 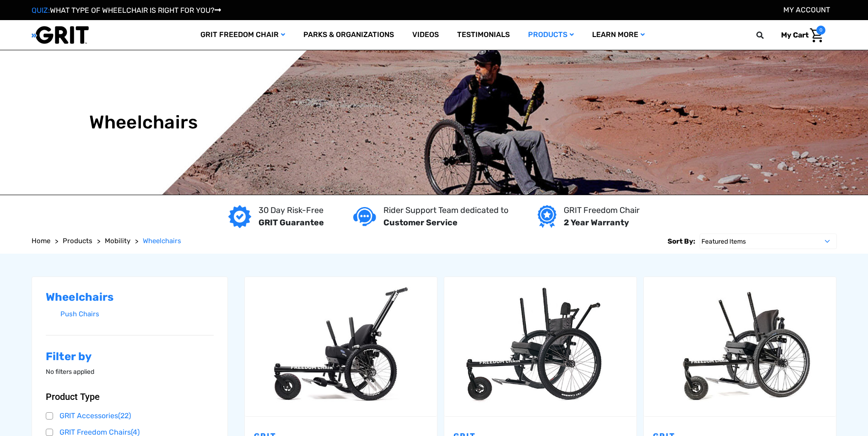 I want to click on a: GRIT Accessories(22), so click(x=130, y=416).